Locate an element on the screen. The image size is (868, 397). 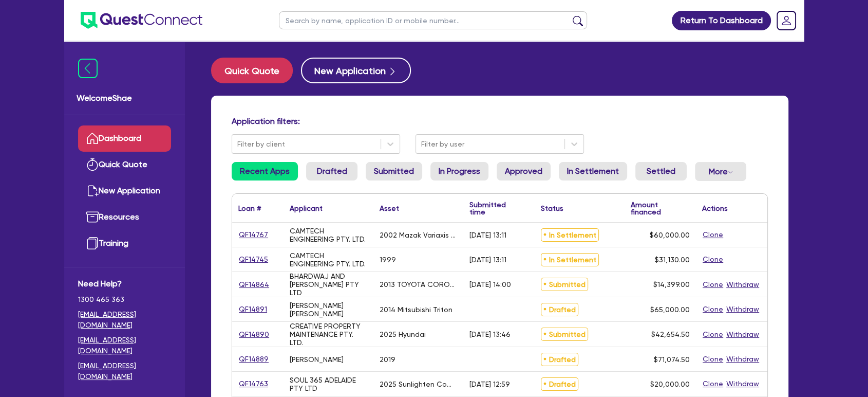
div: 2002 Mazak Variaxis 630 5x is located at coordinates (418, 235).